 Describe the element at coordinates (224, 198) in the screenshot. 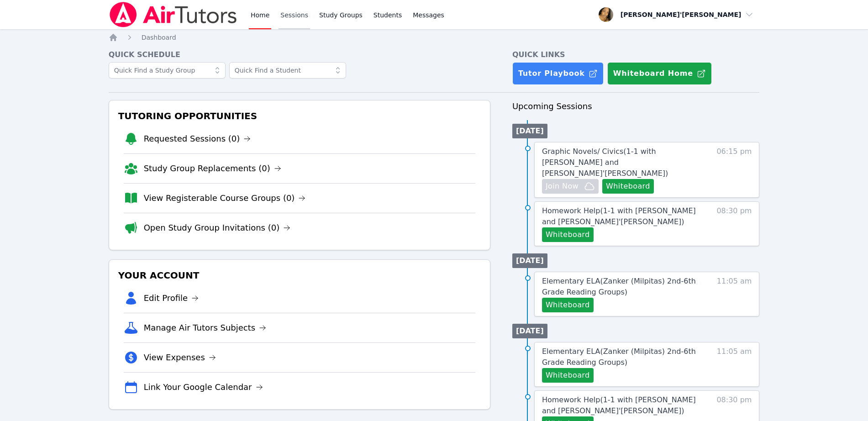

I see `a: View Registerable Course Groups (0)` at that location.